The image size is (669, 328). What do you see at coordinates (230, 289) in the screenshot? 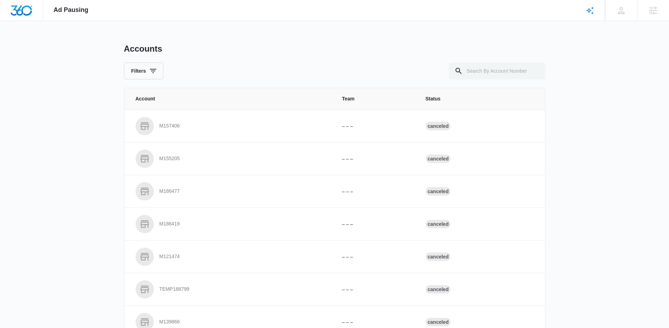
I see `a: TEMP188799` at bounding box center [230, 289].